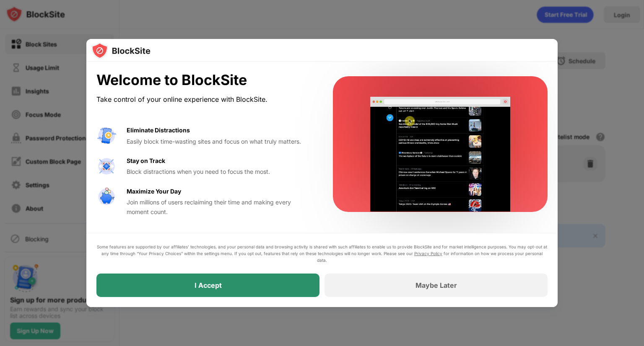  I want to click on img: value-focus.svg, so click(106, 166).